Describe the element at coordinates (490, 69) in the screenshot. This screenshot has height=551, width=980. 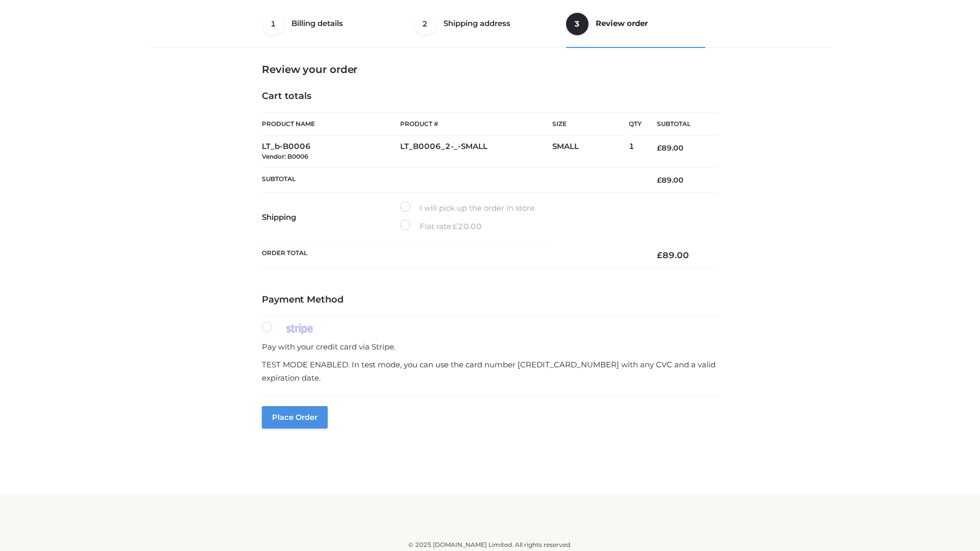
I see `h3: Review your order` at that location.